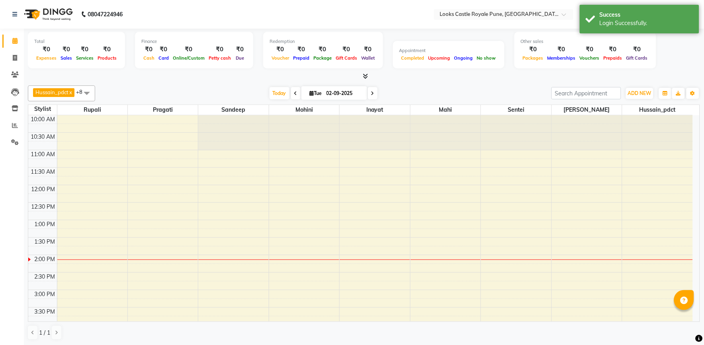 The width and height of the screenshot is (704, 345). I want to click on span: Vouchers, so click(589, 58).